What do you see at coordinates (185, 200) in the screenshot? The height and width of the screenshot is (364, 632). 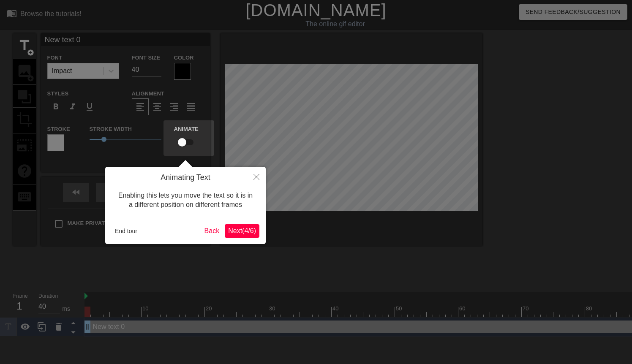 I see `div: Enabling this lets you move the text so it is in a different position on different frames` at bounding box center [185, 200].